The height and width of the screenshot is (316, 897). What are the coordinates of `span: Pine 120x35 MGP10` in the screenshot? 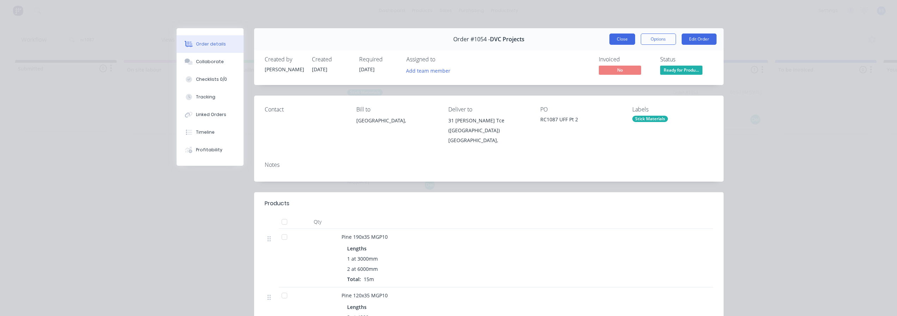 It's located at (365, 295).